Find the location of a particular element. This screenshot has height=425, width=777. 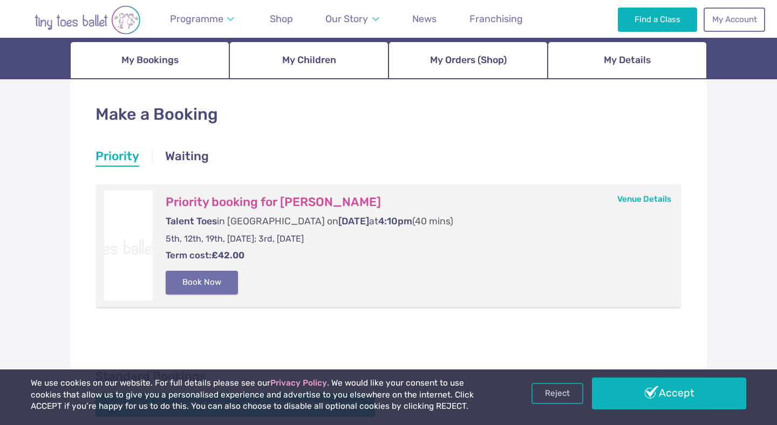

span: Franchising is located at coordinates (496, 18).